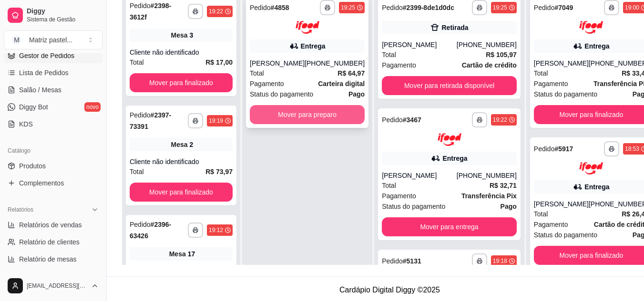  What do you see at coordinates (489, 65) in the screenshot?
I see `strong: Cartão de crédito` at bounding box center [489, 65].